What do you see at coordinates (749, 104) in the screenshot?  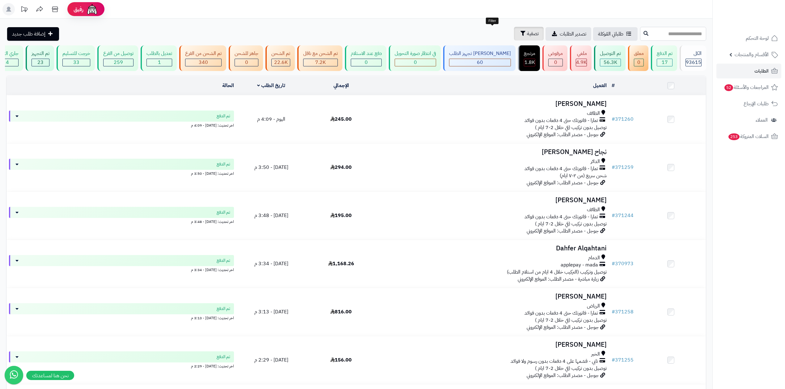 I see `a: طلبات الإرجاع` at bounding box center [749, 104].